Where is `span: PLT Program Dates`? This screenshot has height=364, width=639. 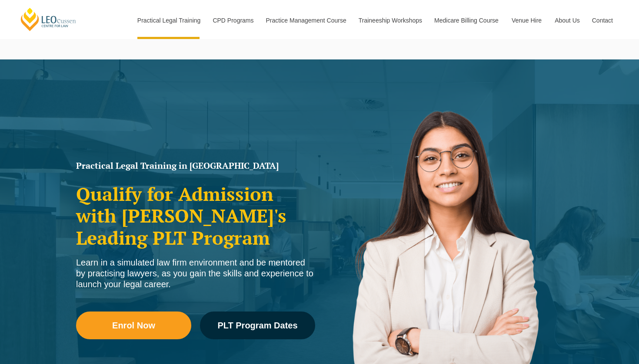
span: PLT Program Dates is located at coordinates (257, 326).